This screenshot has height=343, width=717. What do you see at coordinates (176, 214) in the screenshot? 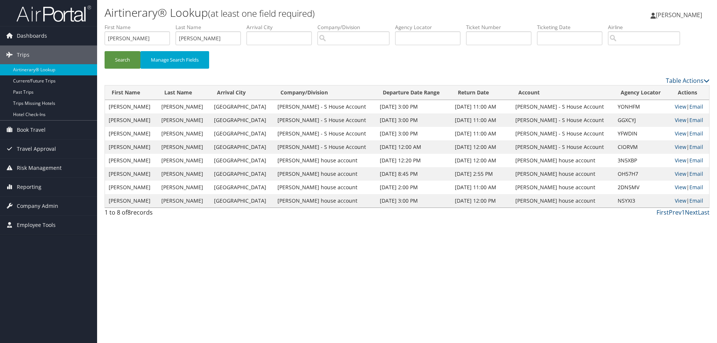
I see `div: 1 to 8 of records` at bounding box center [176, 214].